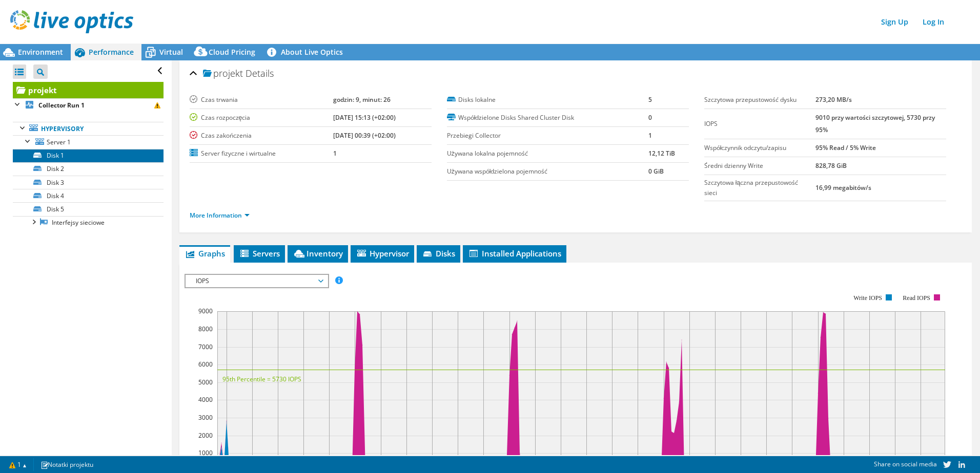 Image resolution: width=980 pixels, height=473 pixels. I want to click on text: 3000, so click(205, 417).